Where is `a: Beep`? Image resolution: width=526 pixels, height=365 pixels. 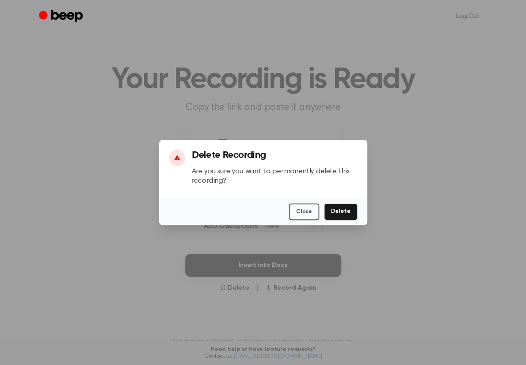 a: Beep is located at coordinates (62, 16).